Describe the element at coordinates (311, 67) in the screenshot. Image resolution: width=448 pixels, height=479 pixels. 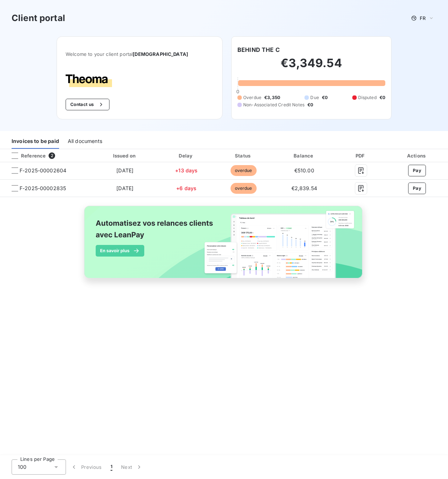
I see `h2: €3,349.54` at that location.